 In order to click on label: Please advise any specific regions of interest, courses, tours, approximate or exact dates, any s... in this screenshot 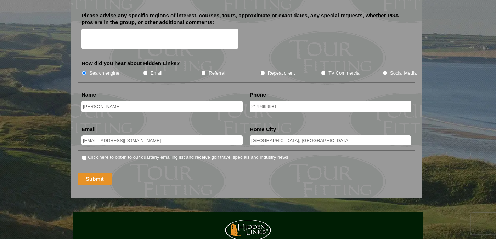, I will do `click(246, 19)`.